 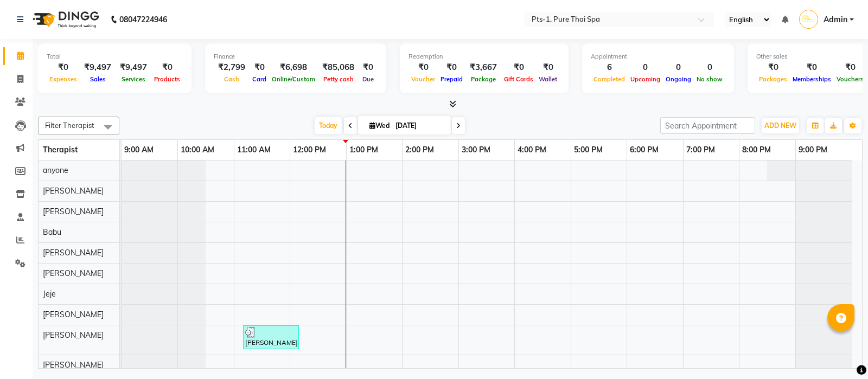 I want to click on a: 9:00 PM, so click(x=812, y=149).